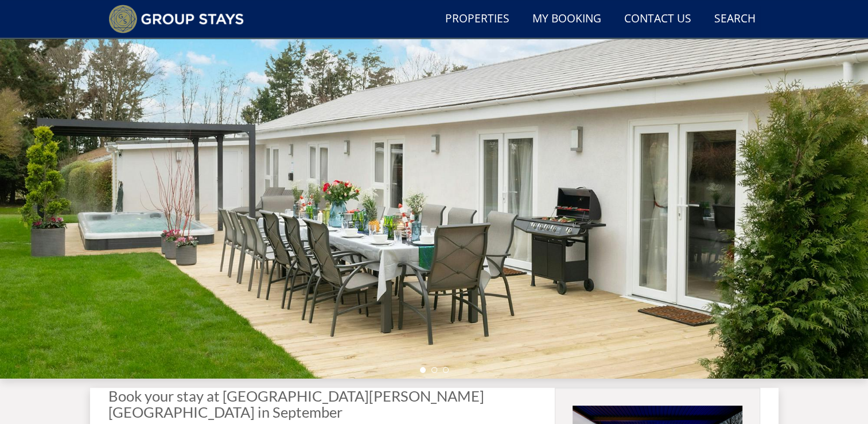  What do you see at coordinates (176, 19) in the screenshot?
I see `img: Group Stays` at bounding box center [176, 19].